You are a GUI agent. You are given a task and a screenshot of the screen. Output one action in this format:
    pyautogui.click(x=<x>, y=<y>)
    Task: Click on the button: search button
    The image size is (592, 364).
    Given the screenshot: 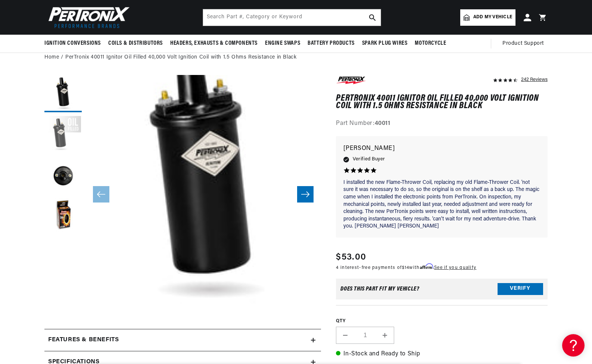 What is the action you would take?
    pyautogui.click(x=373, y=17)
    